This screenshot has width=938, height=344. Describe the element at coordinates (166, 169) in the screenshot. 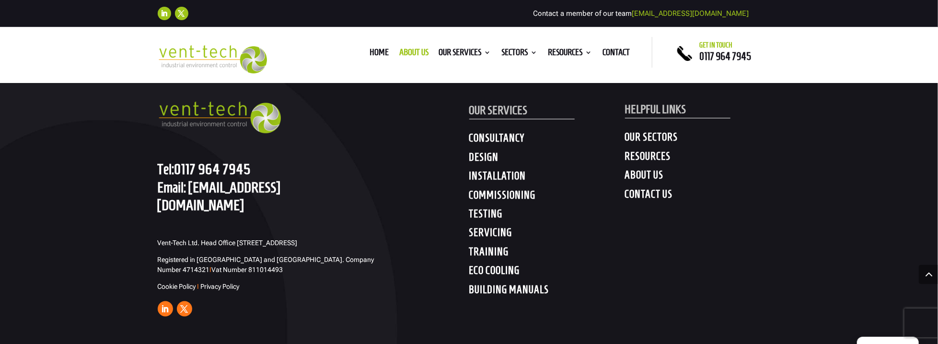

I see `span: Tel:` at that location.